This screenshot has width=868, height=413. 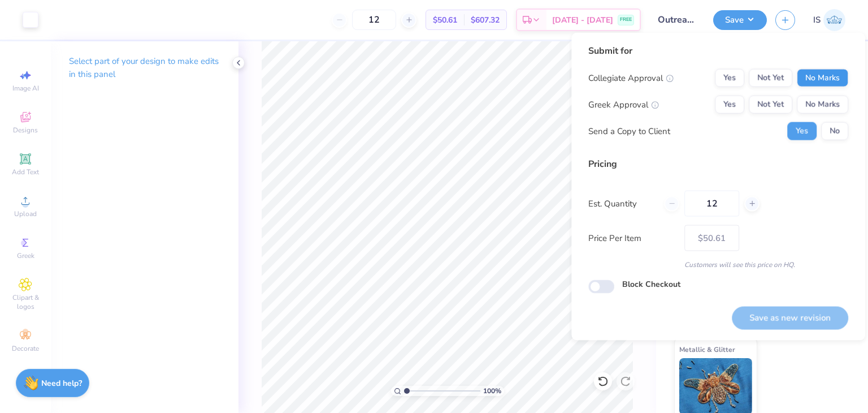 I want to click on label: Est. Quantity, so click(x=621, y=203).